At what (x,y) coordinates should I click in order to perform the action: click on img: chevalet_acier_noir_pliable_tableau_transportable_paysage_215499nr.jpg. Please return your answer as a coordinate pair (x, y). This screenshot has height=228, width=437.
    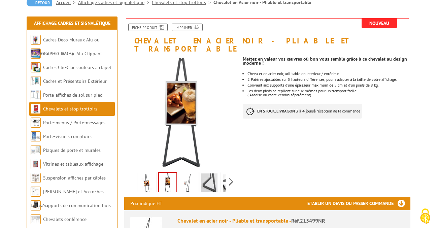
    Looking at the image, I should click on (147, 184).